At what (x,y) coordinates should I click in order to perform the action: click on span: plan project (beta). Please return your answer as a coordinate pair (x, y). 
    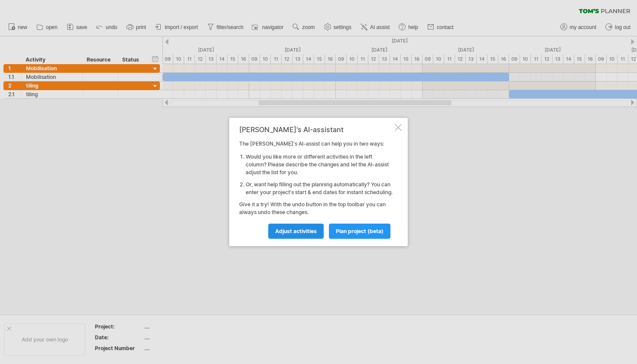
    Looking at the image, I should click on (360, 231).